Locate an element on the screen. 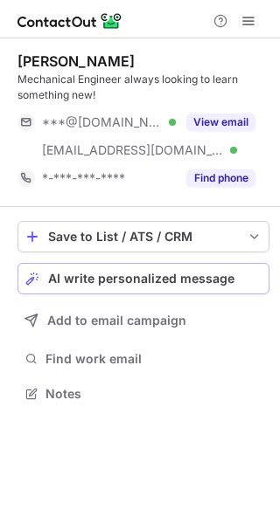 The height and width of the screenshot is (524, 280). button: Find work email is located at coordinates (143, 359).